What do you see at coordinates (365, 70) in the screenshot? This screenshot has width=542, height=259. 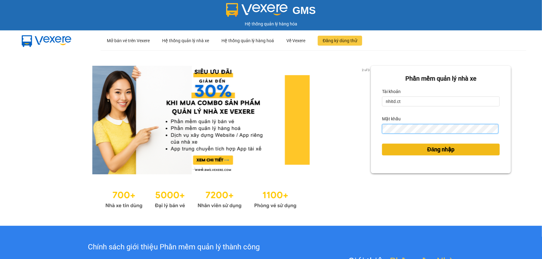 I see `p: 2 of 3` at bounding box center [365, 70].